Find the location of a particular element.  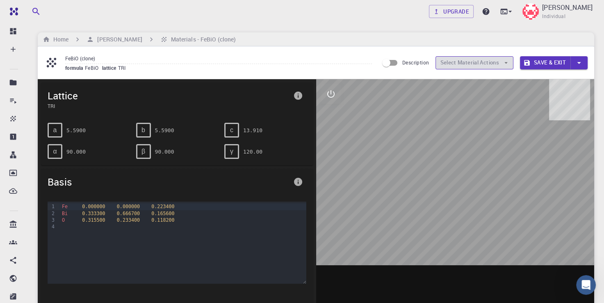

img: logo is located at coordinates (12, 11).